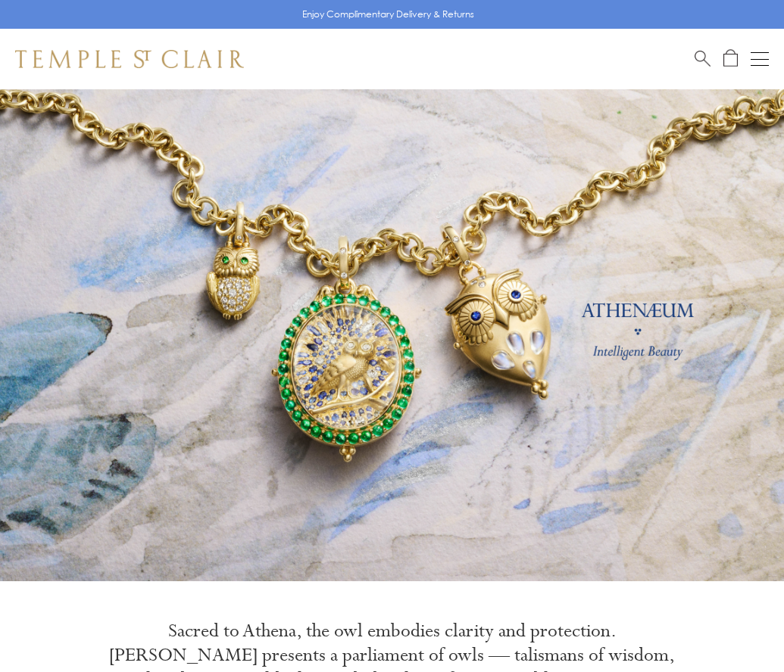 This screenshot has width=784, height=672. I want to click on img: Temple St. Clair, so click(129, 59).